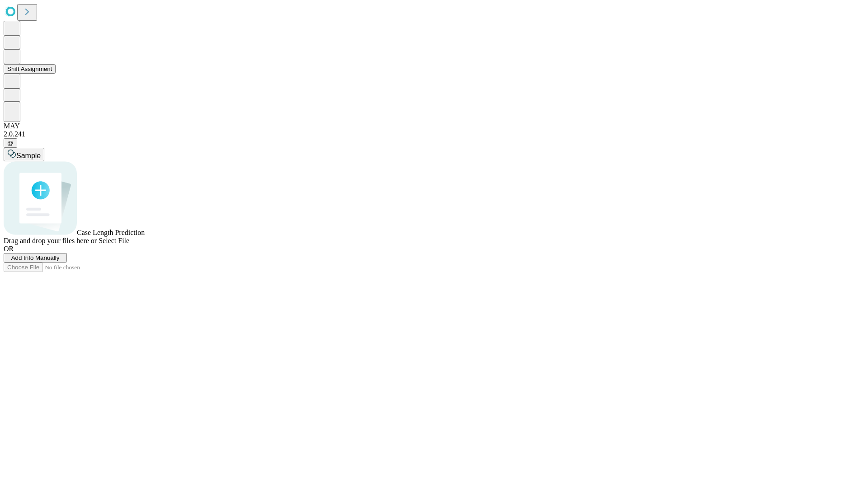  What do you see at coordinates (114, 241) in the screenshot?
I see `span: Select File` at bounding box center [114, 241].